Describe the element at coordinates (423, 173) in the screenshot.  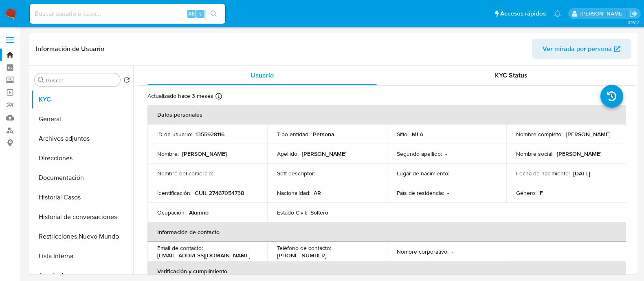
I see `p: Lugar de nacimiento :` at that location.